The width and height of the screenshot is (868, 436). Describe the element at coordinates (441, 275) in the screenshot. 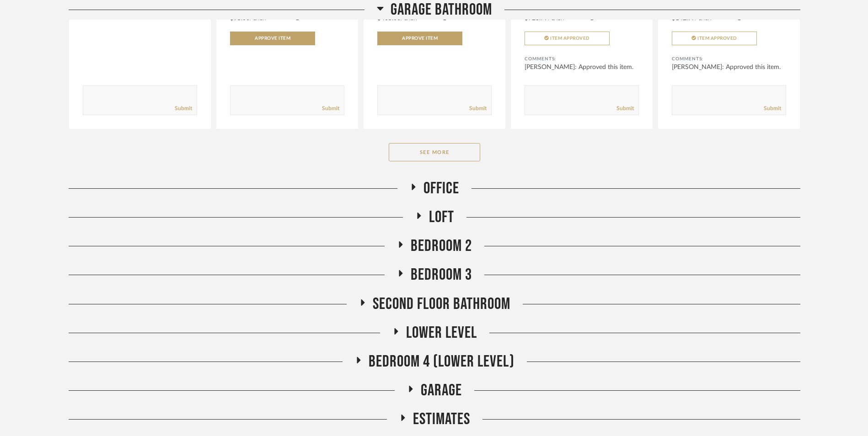

I see `span: Bedroom 3` at that location.